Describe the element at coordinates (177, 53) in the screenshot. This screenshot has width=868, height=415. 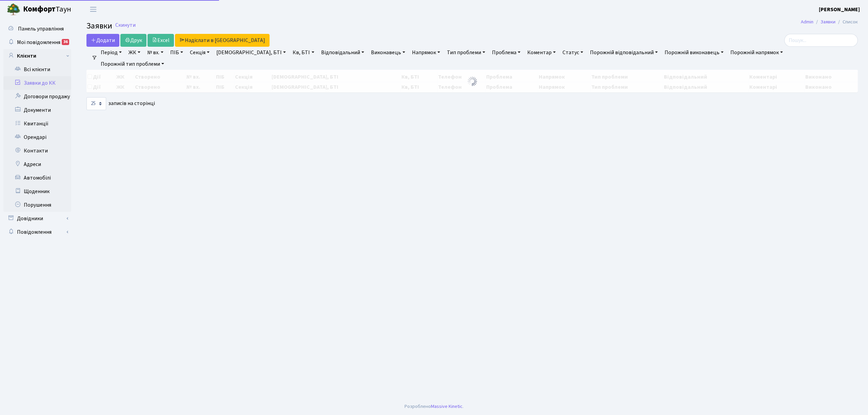
I see `a: ПІБ` at that location.